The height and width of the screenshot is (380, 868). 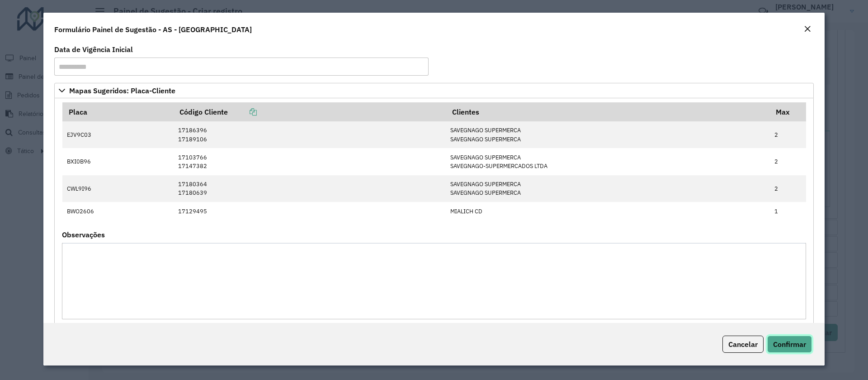 I want to click on td: BXI0B96, so click(x=118, y=161).